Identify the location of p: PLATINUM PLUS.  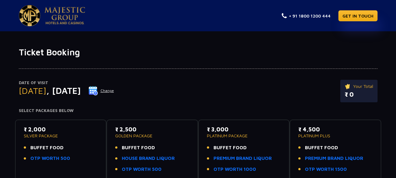
(335, 136).